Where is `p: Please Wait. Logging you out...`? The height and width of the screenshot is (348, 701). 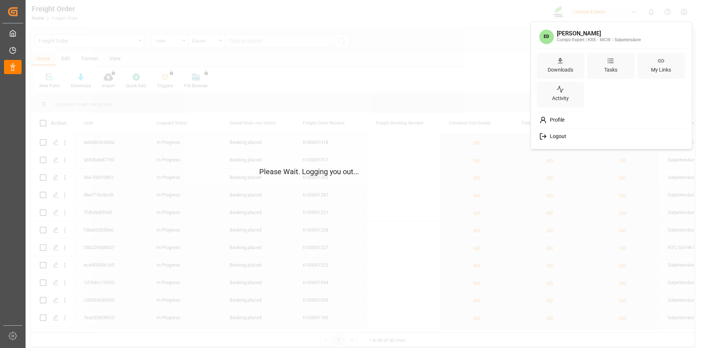 p: Please Wait. Logging you out... is located at coordinates (350, 172).